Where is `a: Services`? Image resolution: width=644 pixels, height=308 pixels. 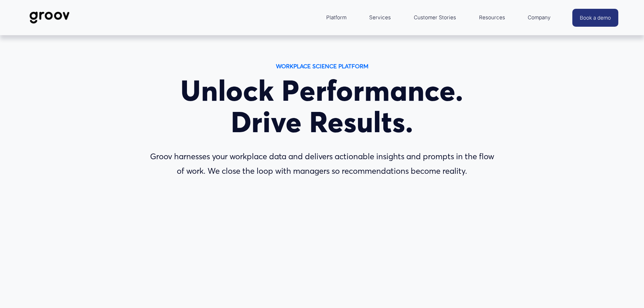 a: Services is located at coordinates (381, 17).